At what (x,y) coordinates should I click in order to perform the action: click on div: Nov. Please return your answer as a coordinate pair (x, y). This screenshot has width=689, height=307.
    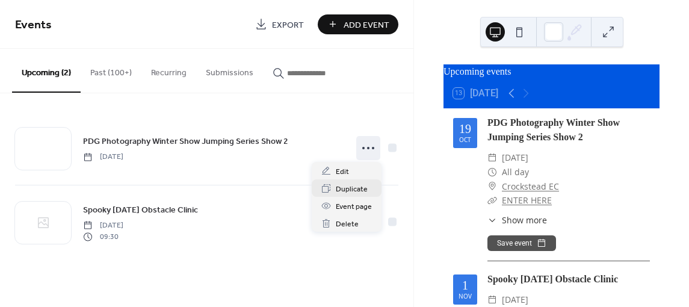
    Looking at the image, I should click on (465, 297).